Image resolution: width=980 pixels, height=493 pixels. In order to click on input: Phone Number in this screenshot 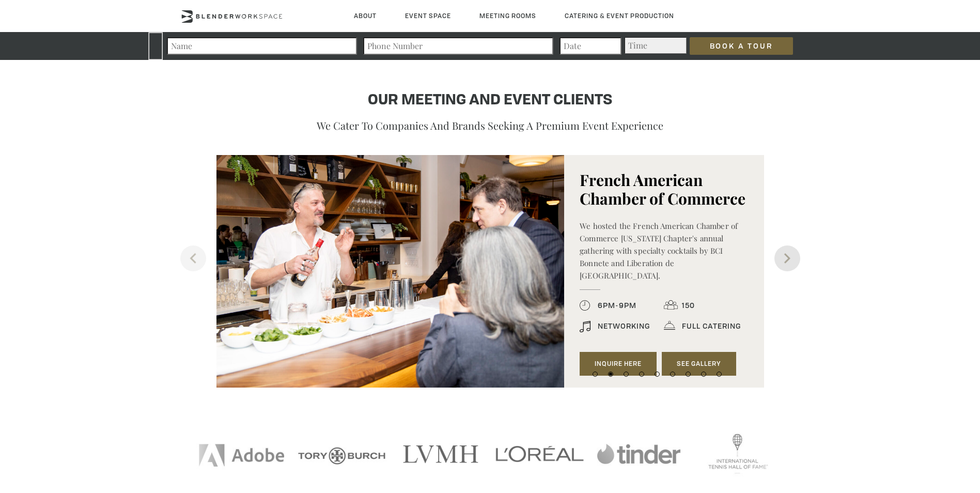, I will do `click(458, 46)`.